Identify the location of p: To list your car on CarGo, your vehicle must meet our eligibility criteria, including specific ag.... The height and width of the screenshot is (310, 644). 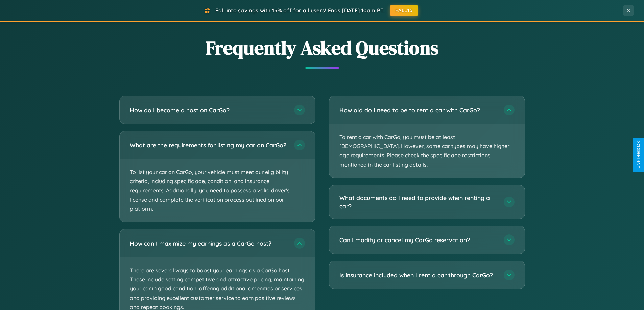
(217, 191).